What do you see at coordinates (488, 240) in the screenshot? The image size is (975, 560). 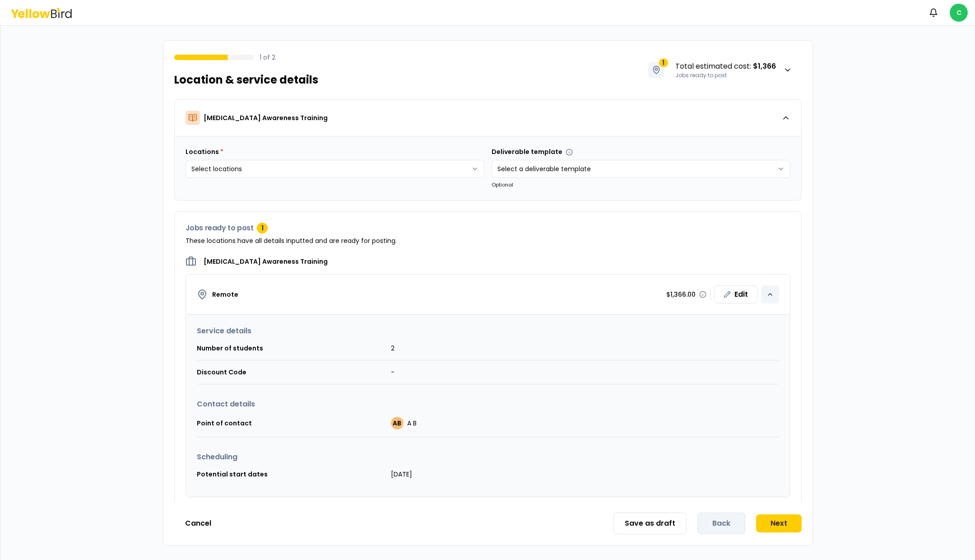 I see `p: These locations have all details inputted and are ready for posting.` at bounding box center [488, 240].